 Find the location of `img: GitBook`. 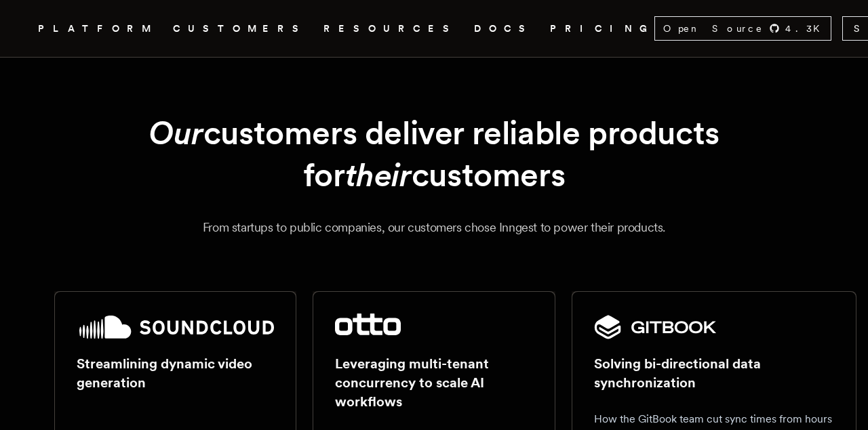

img: GitBook is located at coordinates (656, 327).